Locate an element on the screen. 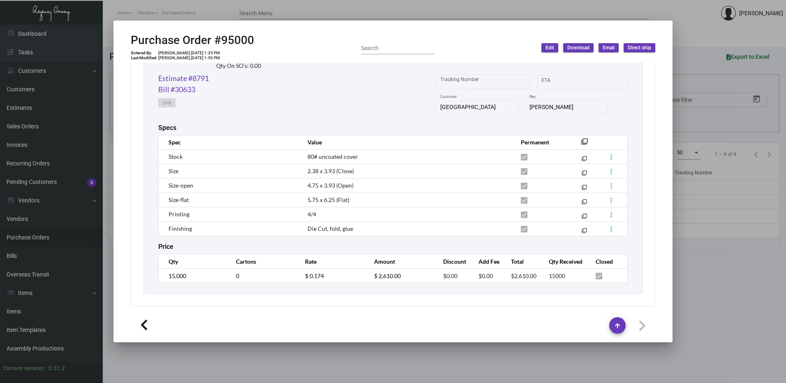  span: 5.75 x 6.25 (Flat) is located at coordinates (329, 200).